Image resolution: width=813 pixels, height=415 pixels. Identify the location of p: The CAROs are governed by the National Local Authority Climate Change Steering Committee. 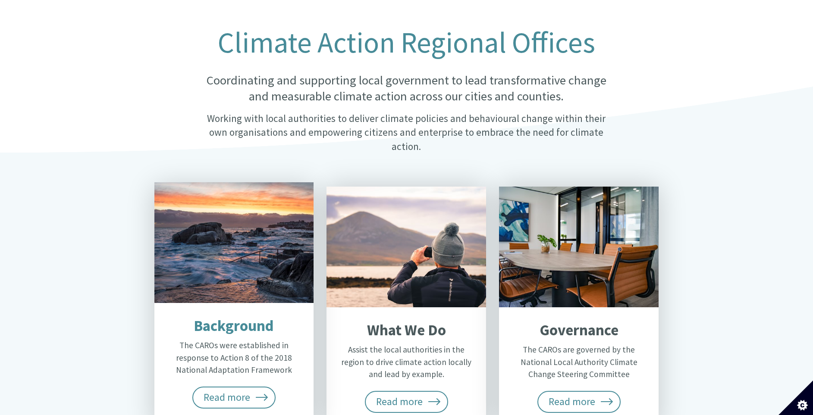
(579, 362).